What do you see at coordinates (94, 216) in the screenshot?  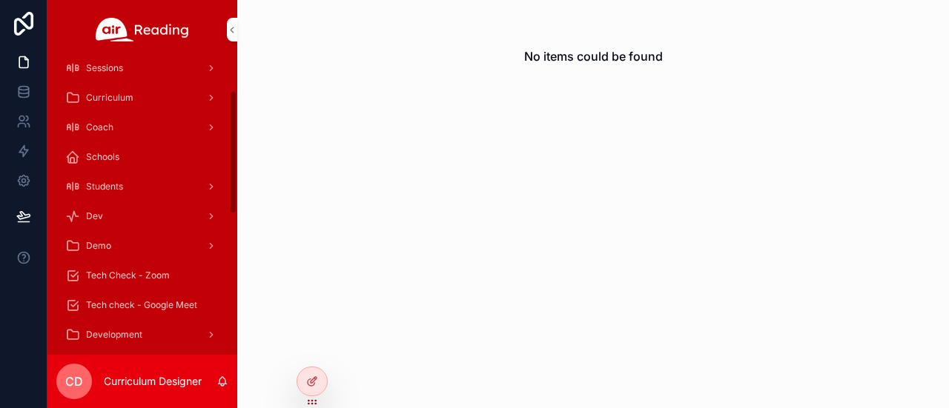 I see `span: Dev` at bounding box center [94, 216].